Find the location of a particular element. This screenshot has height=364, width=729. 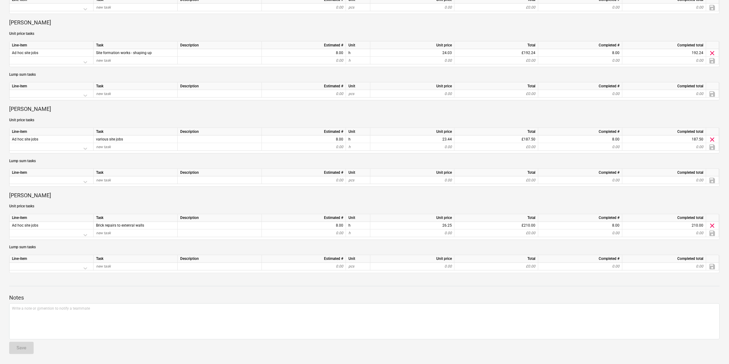

div: £192.24 is located at coordinates (496, 53).